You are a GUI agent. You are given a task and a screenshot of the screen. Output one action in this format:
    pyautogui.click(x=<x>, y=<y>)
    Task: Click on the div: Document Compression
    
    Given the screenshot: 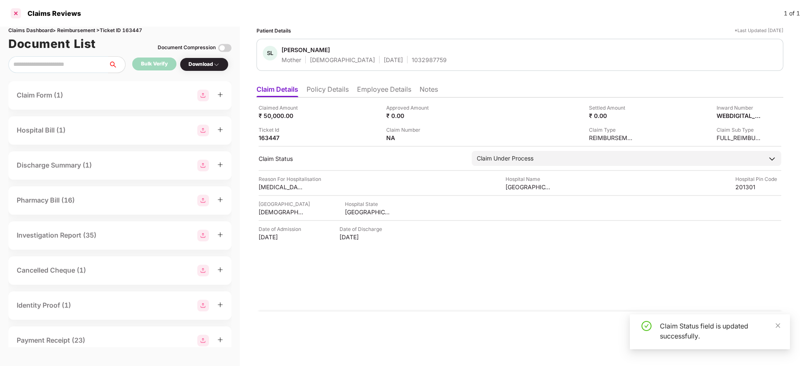 What is the action you would take?
    pyautogui.click(x=186, y=48)
    